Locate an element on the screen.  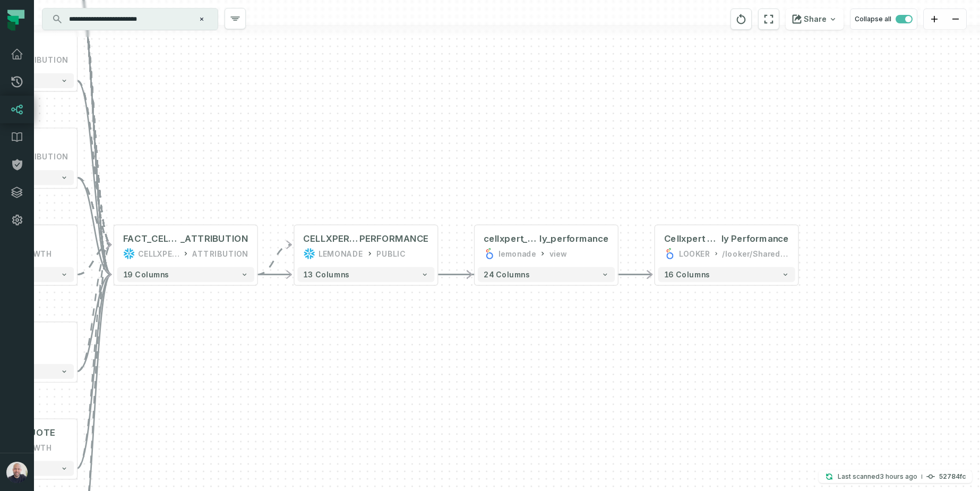
button: zoom out is located at coordinates (956, 19).